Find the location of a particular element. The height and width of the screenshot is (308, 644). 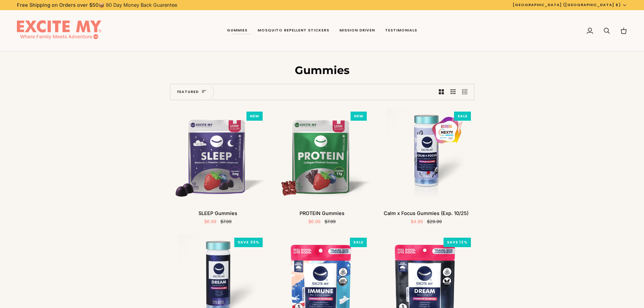

img: EXCITE MY® is located at coordinates (59, 31).